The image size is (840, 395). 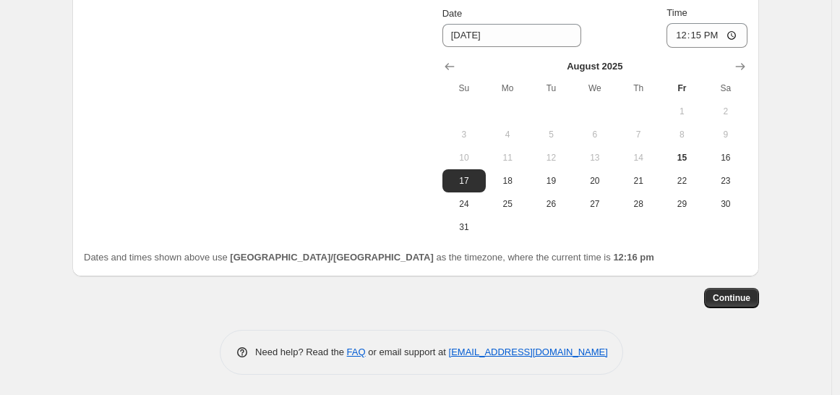 What do you see at coordinates (726, 134) in the screenshot?
I see `span: 9` at bounding box center [726, 134].